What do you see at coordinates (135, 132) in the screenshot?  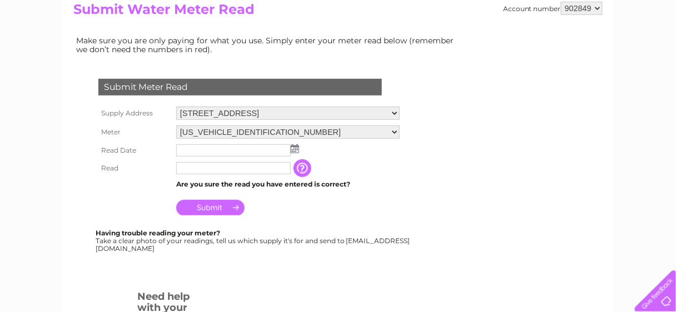 I see `th: Meter` at bounding box center [135, 132].